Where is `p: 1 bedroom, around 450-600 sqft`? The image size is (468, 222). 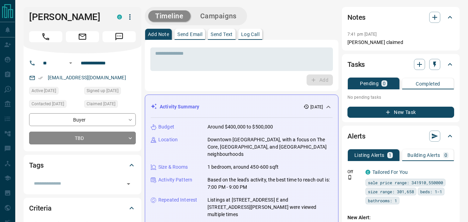
p: 1 bedroom, around 450-600 sqft is located at coordinates (243, 167).